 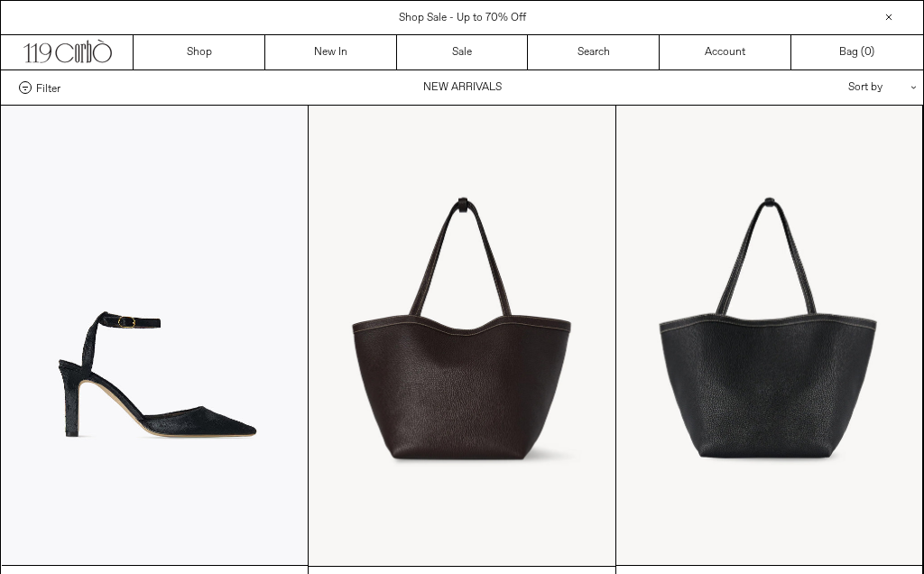 I want to click on a: Shop, so click(x=200, y=53).